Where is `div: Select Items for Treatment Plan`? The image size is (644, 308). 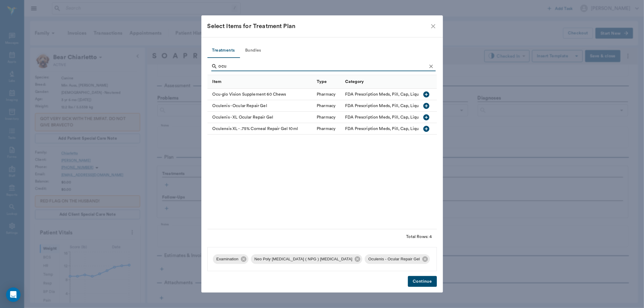 div: Select Items for Treatment Plan is located at coordinates (318, 26).